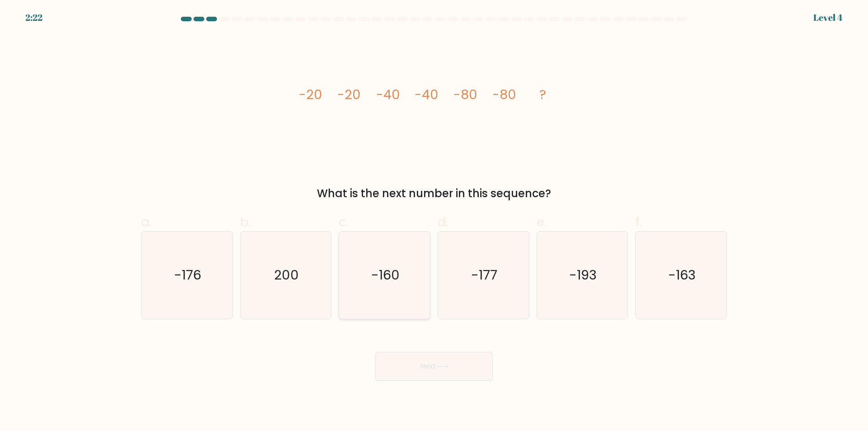 The image size is (868, 431). Describe the element at coordinates (34, 18) in the screenshot. I see `div: 2:22` at that location.